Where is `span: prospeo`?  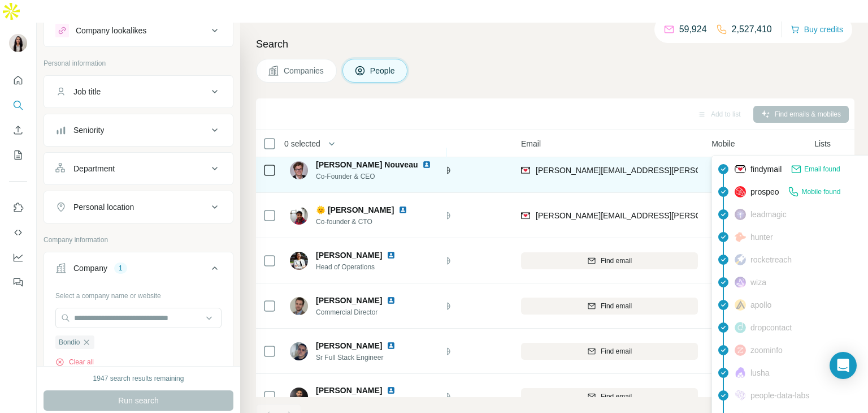
span: prospeo is located at coordinates (765, 191).